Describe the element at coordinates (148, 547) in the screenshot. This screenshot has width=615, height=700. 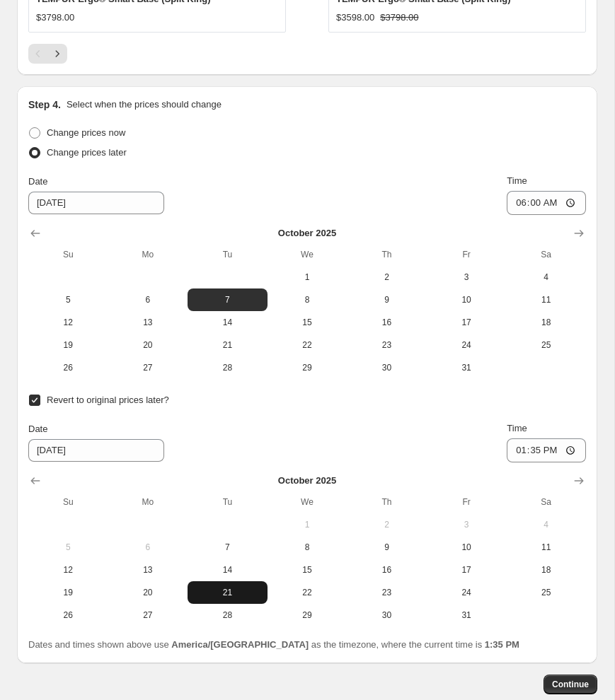
I see `button: Monday October 6 2025` at that location.